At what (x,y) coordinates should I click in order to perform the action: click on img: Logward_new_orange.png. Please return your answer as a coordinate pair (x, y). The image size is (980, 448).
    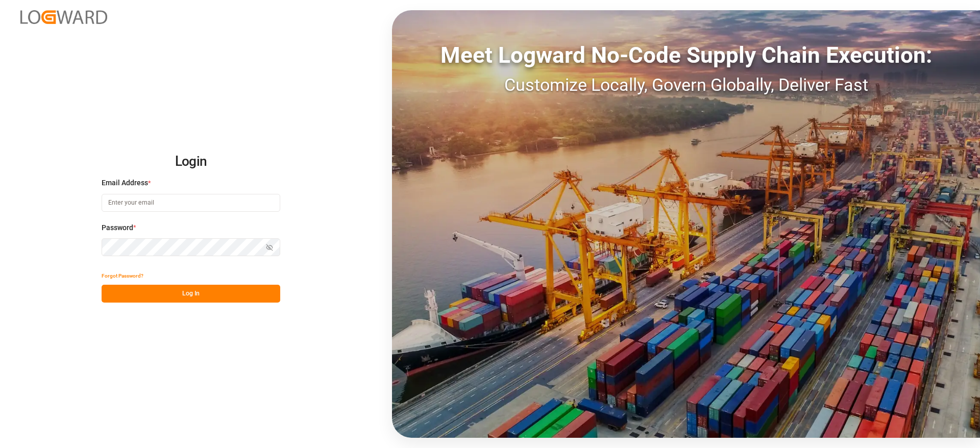
    Looking at the image, I should click on (64, 17).